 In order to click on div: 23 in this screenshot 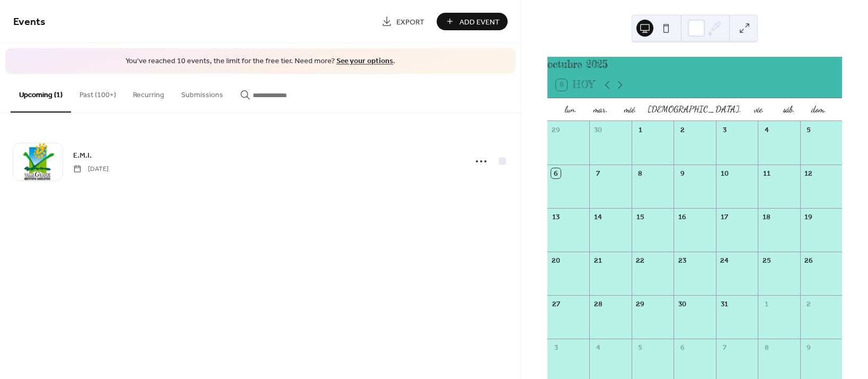, I will do `click(682, 260)`.